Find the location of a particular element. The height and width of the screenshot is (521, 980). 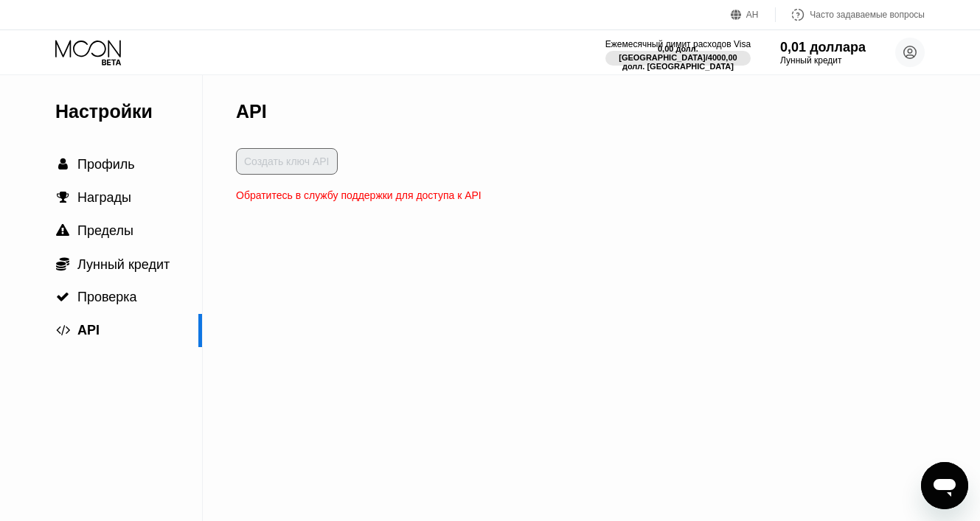

font: Настройки is located at coordinates (104, 111).